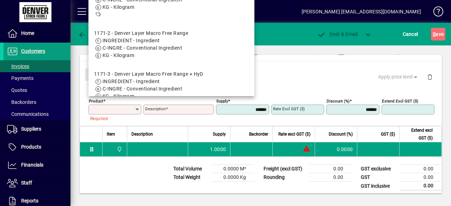 This screenshot has height=206, width=451. Describe the element at coordinates (119, 150) in the screenshot. I see `span: DENVER STOCKFEEDS LTD` at that location.